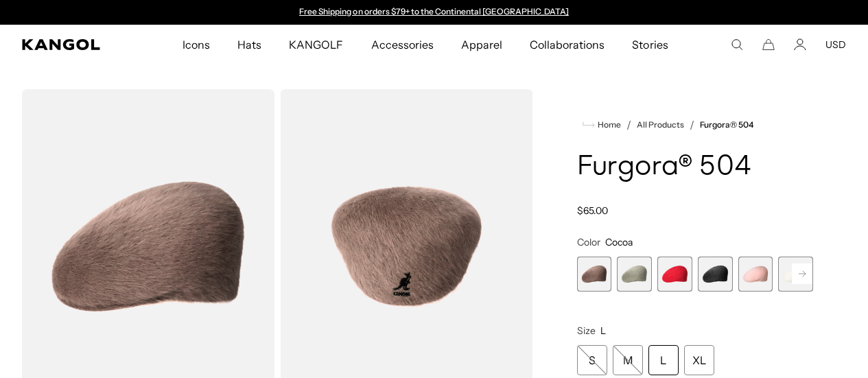 The height and width of the screenshot is (378, 868). What do you see at coordinates (695, 167) in the screenshot?
I see `h1: Furgora® 504` at bounding box center [695, 167].